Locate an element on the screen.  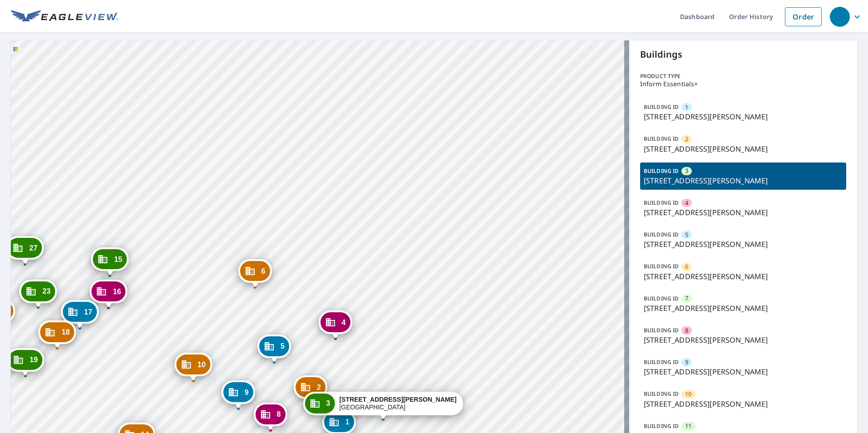
div: Dropped pin, building 19, Commercial property, 1219 John St Salinas, CA 93905 is located at coordinates (25, 362).